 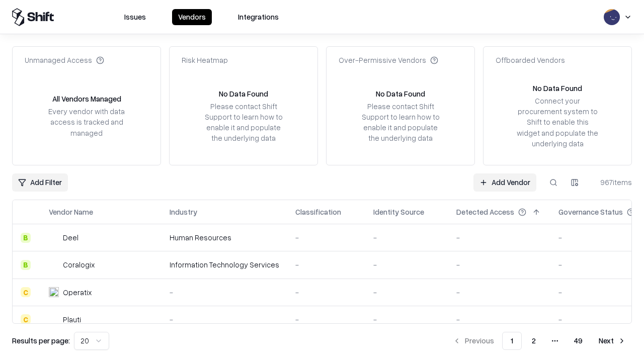 I want to click on div: Classification, so click(x=318, y=212).